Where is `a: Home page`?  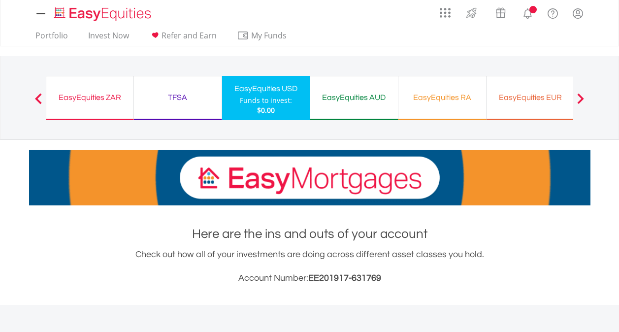
a: Home page is located at coordinates (102, 12).